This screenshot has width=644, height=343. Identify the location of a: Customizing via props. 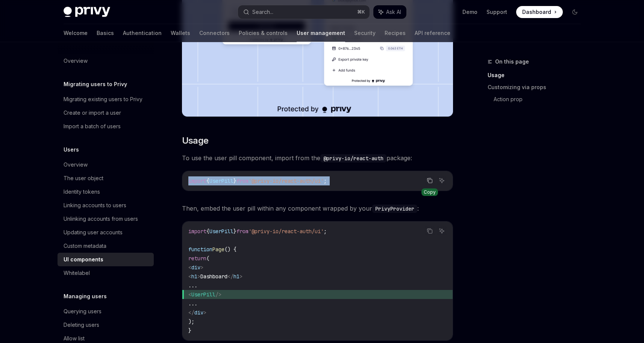
(537, 87).